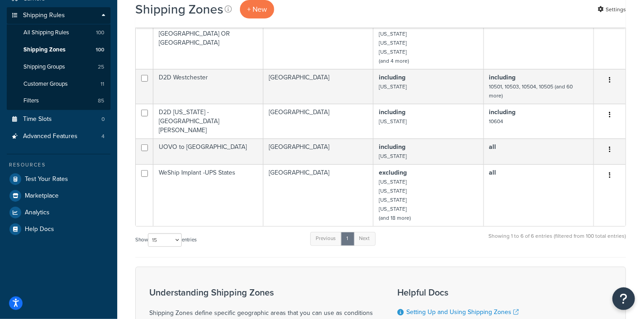  Describe the element at coordinates (59, 119) in the screenshot. I see `li: Time Slots` at that location.